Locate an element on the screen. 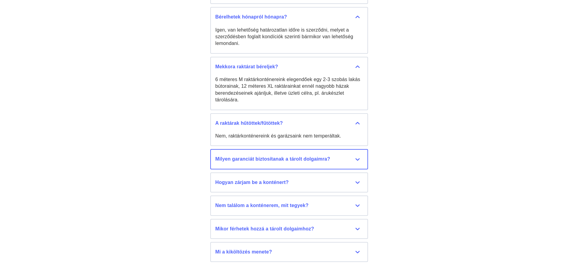 The height and width of the screenshot is (279, 578). div: 6 méteres M raktárkonténereink elegendőek egy 2-3 szobás lakás bútorainak, 12 méteres XL raktárai... is located at coordinates (289, 90).